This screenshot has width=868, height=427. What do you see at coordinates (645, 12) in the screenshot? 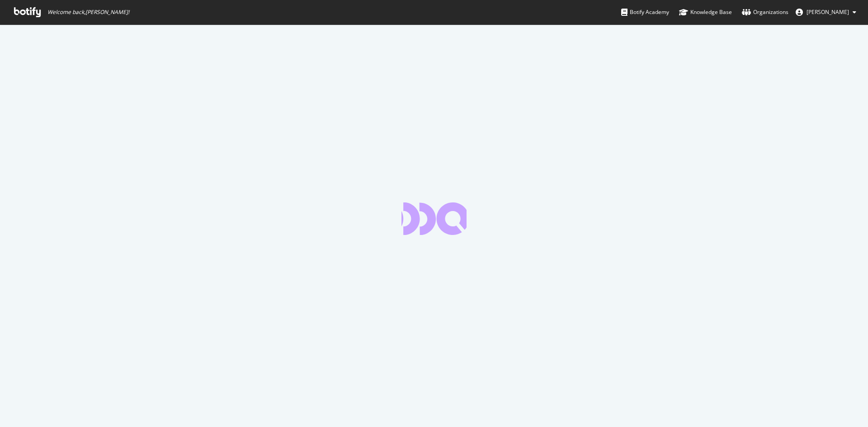
I see `div: Botify Academy` at bounding box center [645, 12].